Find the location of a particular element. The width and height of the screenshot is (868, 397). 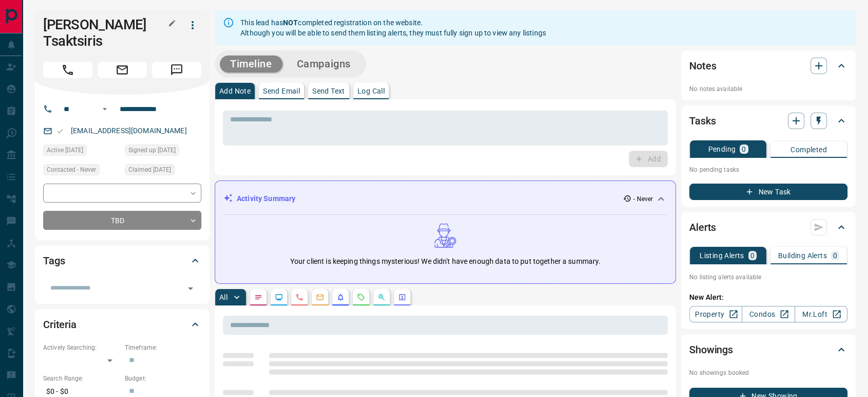

p: Log Call is located at coordinates (371, 91).